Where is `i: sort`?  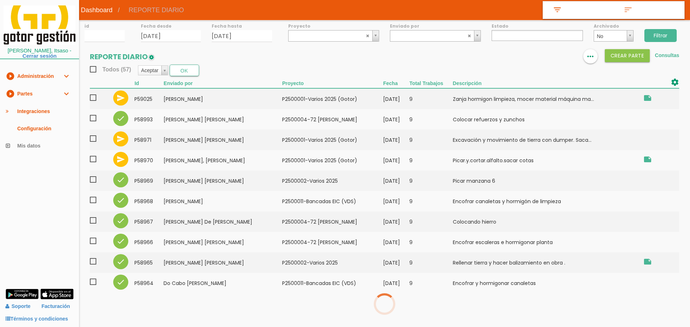
i: sort is located at coordinates (628, 10).